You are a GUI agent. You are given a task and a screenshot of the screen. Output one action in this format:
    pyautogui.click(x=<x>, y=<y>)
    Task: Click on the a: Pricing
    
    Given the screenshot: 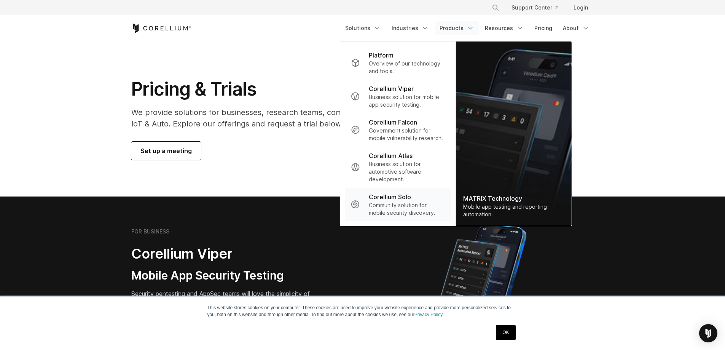 What is the action you would take?
    pyautogui.click(x=543, y=28)
    